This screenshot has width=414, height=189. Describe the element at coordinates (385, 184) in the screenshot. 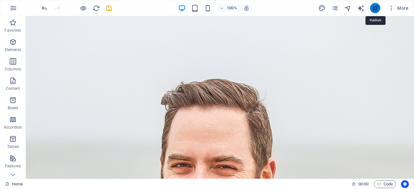

I see `span: Code` at that location.